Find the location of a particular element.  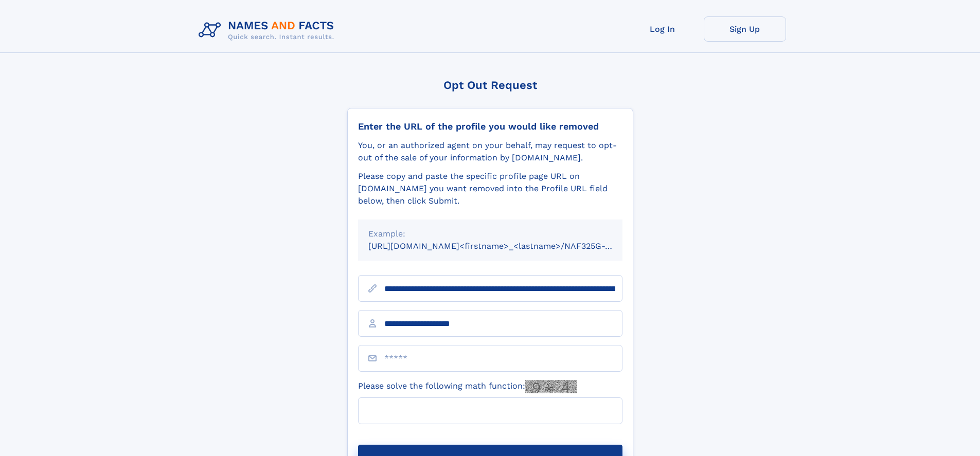

a: Sign Up is located at coordinates (745, 29).